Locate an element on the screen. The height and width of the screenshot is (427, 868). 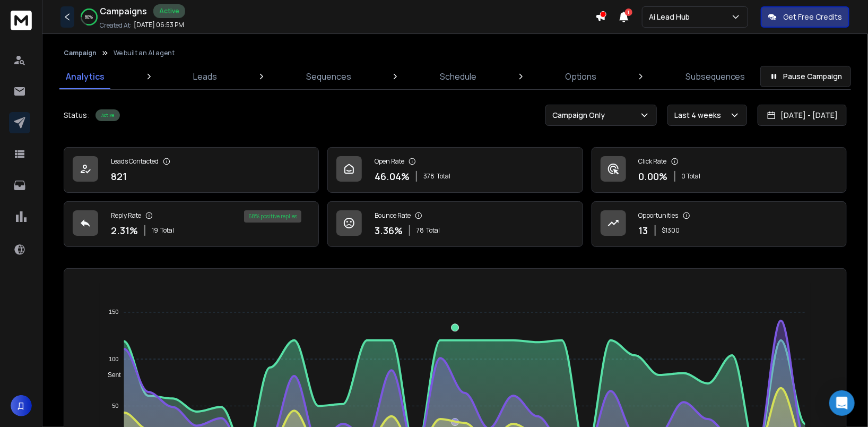
p: Get Free Credits is located at coordinates (812, 17).